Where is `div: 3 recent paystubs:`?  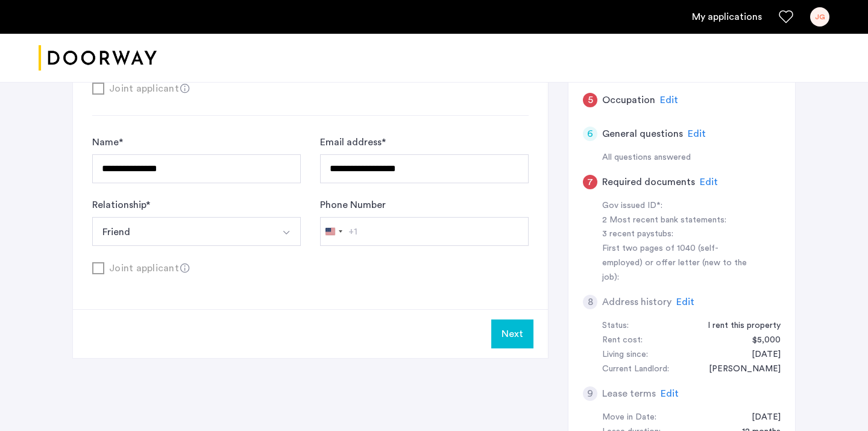 div: 3 recent paystubs: is located at coordinates (677, 234).